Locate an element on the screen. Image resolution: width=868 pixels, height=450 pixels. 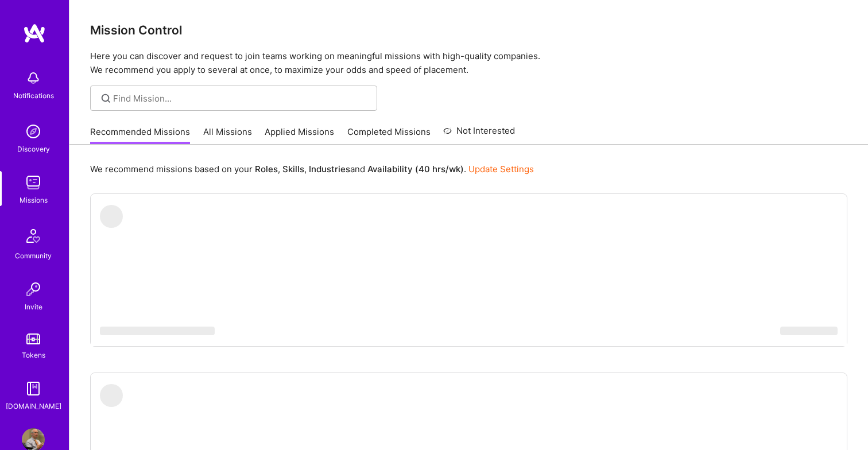
div: Discovery is located at coordinates (33, 149).